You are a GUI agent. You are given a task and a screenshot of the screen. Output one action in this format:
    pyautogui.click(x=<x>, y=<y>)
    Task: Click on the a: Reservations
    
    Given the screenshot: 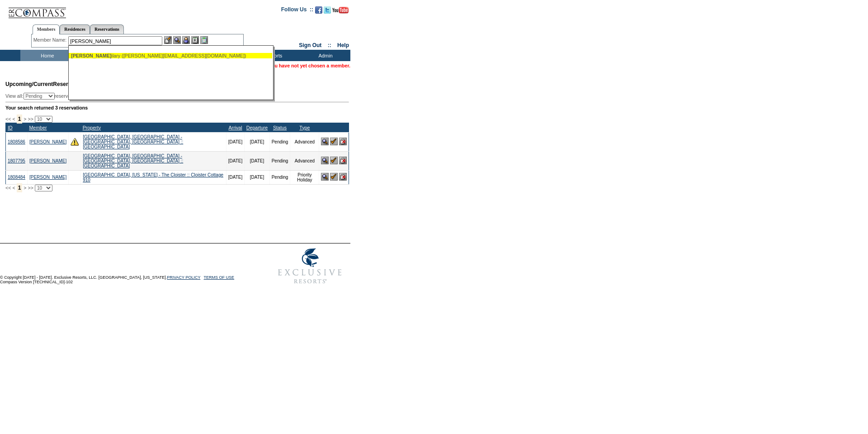 What is the action you would take?
    pyautogui.click(x=107, y=29)
    